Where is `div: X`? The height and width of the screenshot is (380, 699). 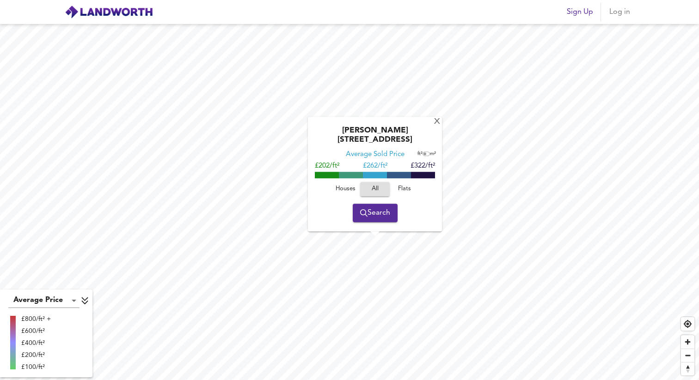 div: X is located at coordinates (437, 122).